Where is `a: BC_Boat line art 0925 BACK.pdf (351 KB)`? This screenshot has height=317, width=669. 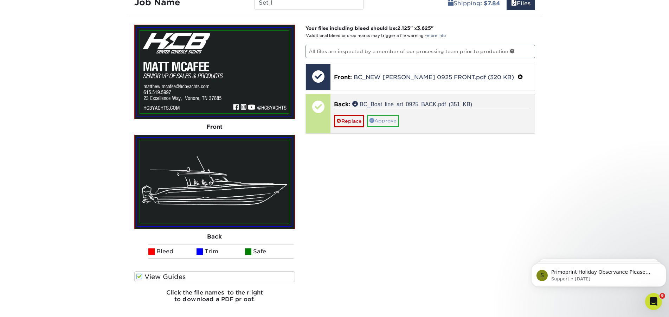 a: BC_Boat line art 0925 BACK.pdf (351 KB) is located at coordinates (412, 104).